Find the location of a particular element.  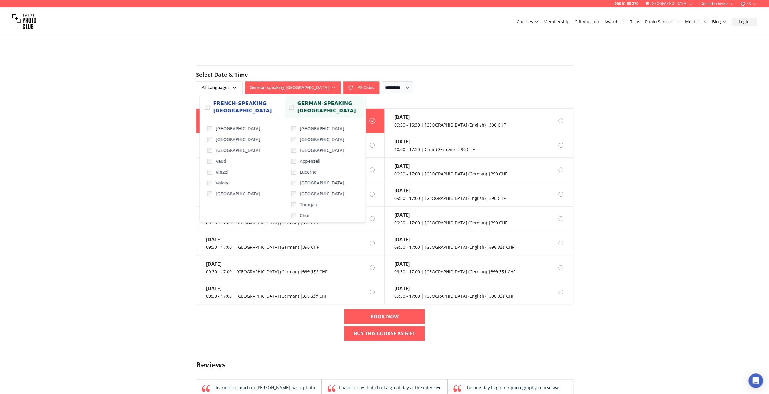

button: Gift Voucher is located at coordinates (587, 22).